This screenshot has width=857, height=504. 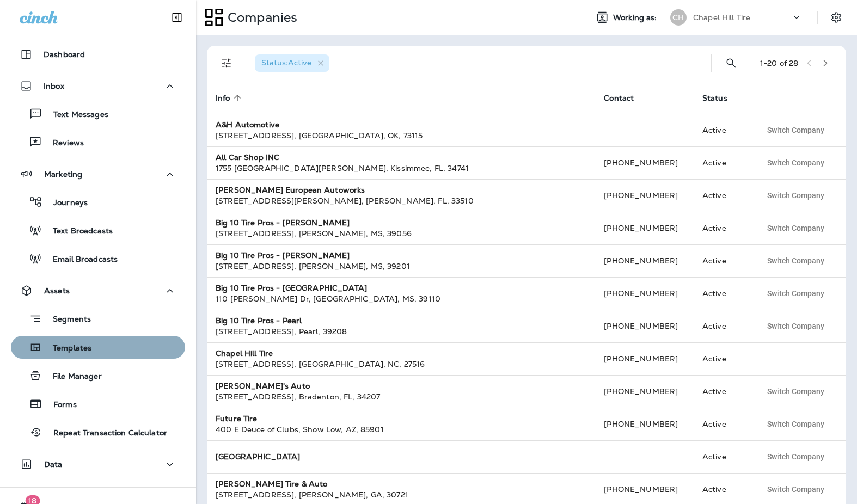 I want to click on p: Chapel Hill Tire, so click(x=722, y=17).